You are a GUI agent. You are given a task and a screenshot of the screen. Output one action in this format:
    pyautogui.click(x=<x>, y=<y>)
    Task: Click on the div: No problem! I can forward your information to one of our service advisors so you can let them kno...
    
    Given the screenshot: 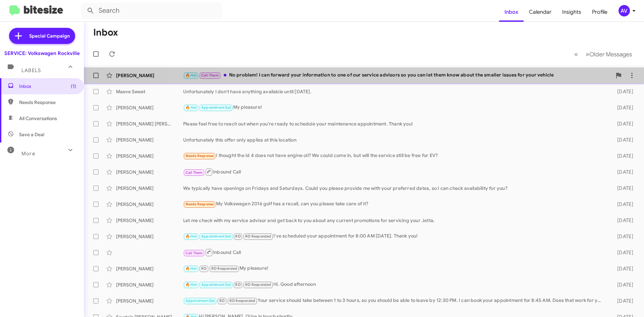 What is the action you would take?
    pyautogui.click(x=397, y=75)
    